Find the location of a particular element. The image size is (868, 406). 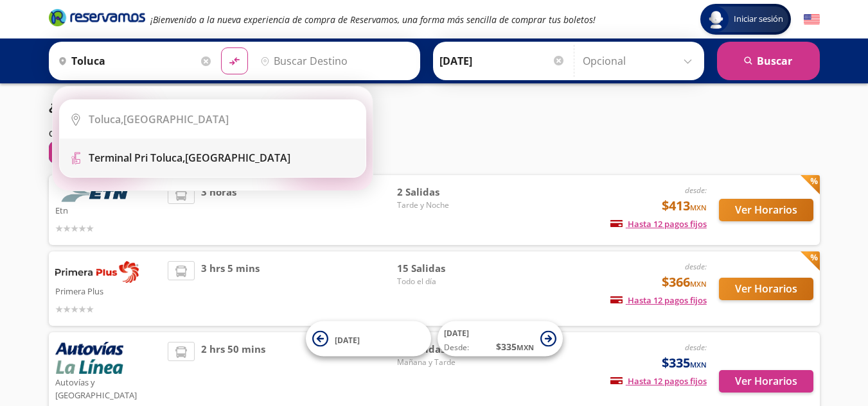

input: Buscar Destino is located at coordinates (334, 61).